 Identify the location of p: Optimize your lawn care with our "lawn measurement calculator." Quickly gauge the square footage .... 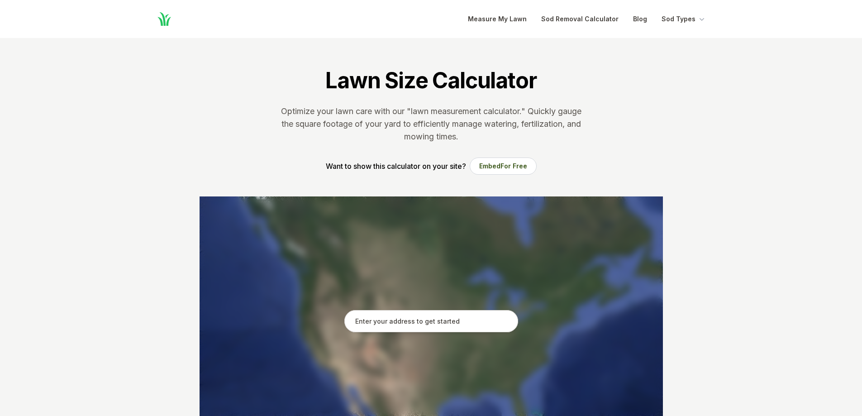
(431, 124).